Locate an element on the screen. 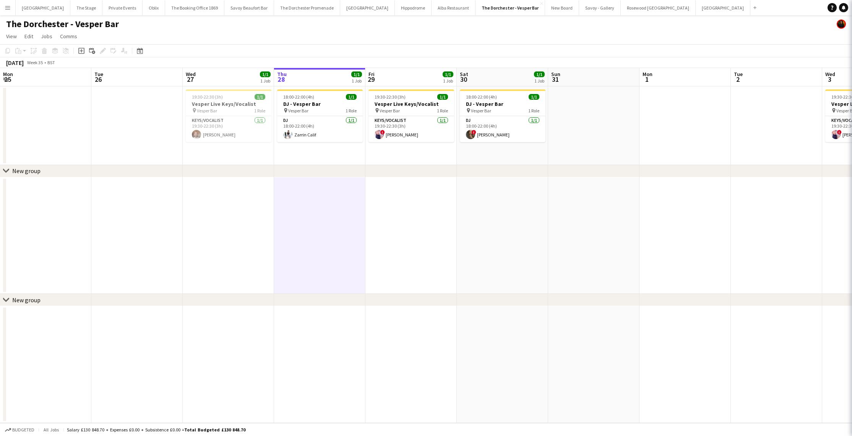 This screenshot has height=436, width=852. a: Comms is located at coordinates (68, 36).